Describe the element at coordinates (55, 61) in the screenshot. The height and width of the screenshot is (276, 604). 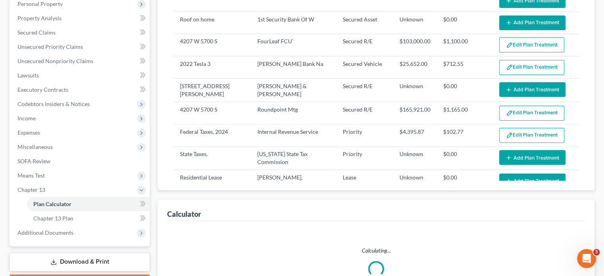
I see `span: Unsecured Nonpriority Claims` at that location.